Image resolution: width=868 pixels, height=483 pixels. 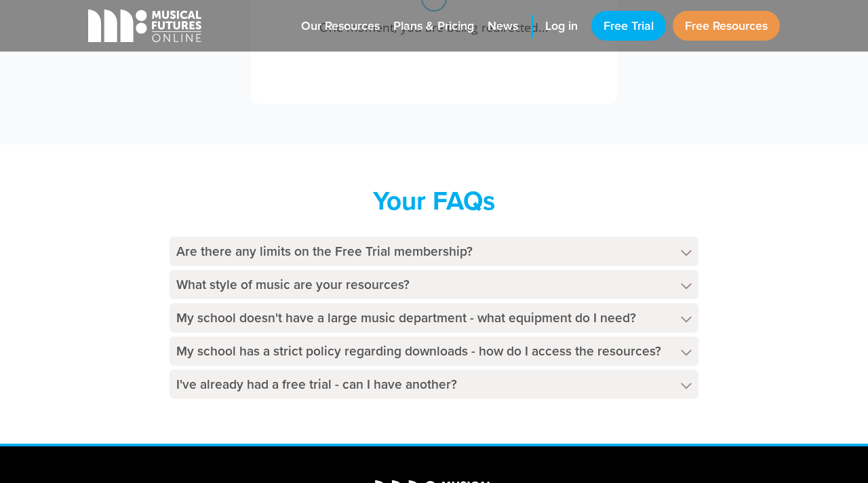 What do you see at coordinates (434, 251) in the screenshot?
I see `h4: Are there any limits on the Free Trial membership?` at bounding box center [434, 251].